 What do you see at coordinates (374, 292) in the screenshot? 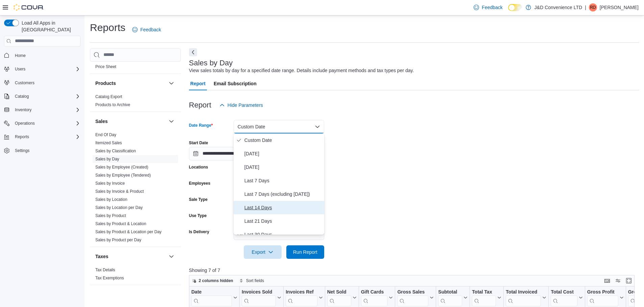
I see `div: Gift Cards` at bounding box center [374, 292].